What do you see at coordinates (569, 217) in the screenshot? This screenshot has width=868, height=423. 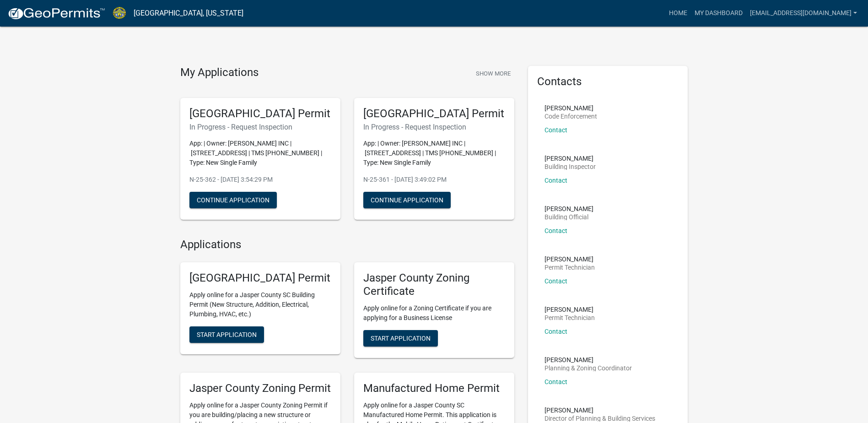 I see `p: Building Official` at bounding box center [569, 217].